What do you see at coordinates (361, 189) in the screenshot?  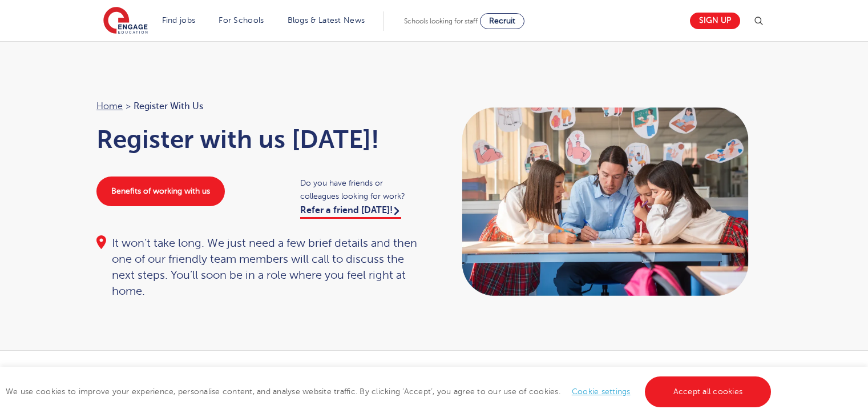 I see `span: Do you have friends or colleagues looking for work?` at bounding box center [361, 189].